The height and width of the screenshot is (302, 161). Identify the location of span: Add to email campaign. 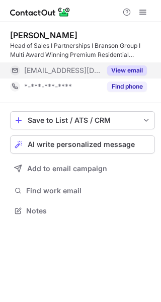
(67, 168).